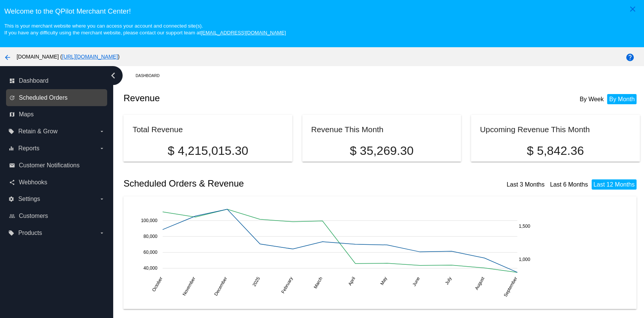 The width and height of the screenshot is (644, 318). Describe the element at coordinates (57, 216) in the screenshot. I see `a: people_outline Customers` at that location.